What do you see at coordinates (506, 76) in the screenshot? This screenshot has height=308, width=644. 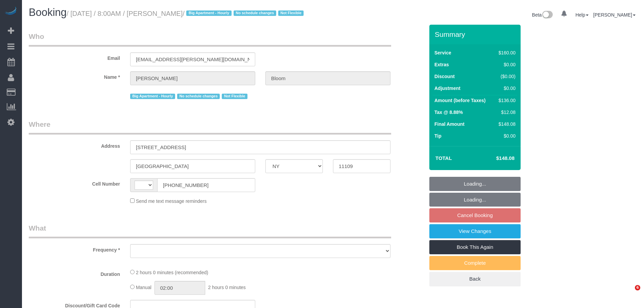 I see `div: ($0.00)` at bounding box center [506, 76].